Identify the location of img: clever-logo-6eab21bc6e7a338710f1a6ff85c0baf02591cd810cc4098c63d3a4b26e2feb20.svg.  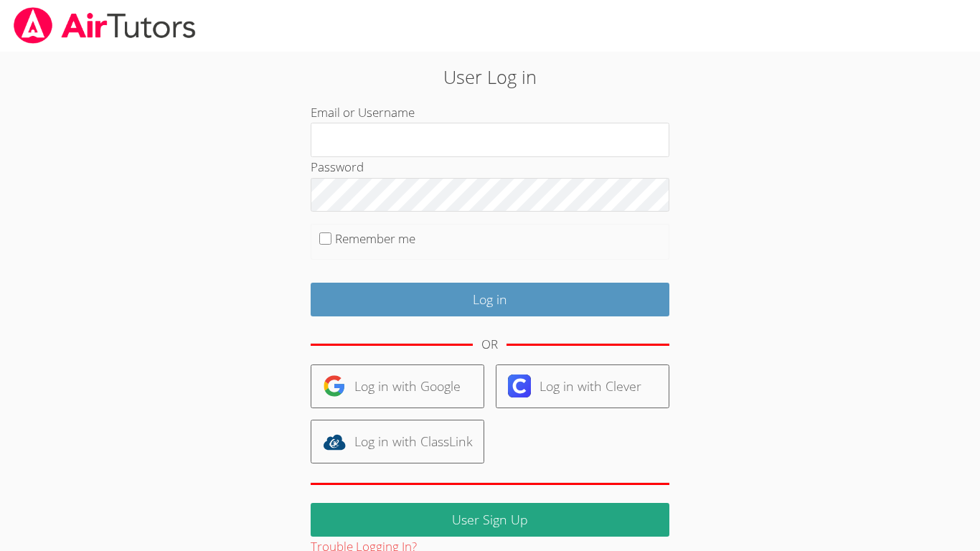
(519, 386).